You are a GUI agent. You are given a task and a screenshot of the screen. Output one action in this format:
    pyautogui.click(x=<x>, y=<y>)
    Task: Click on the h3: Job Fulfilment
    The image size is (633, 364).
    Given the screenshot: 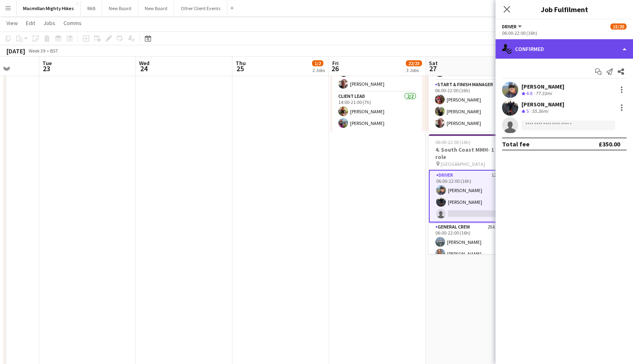 What is the action you would take?
    pyautogui.click(x=564, y=9)
    